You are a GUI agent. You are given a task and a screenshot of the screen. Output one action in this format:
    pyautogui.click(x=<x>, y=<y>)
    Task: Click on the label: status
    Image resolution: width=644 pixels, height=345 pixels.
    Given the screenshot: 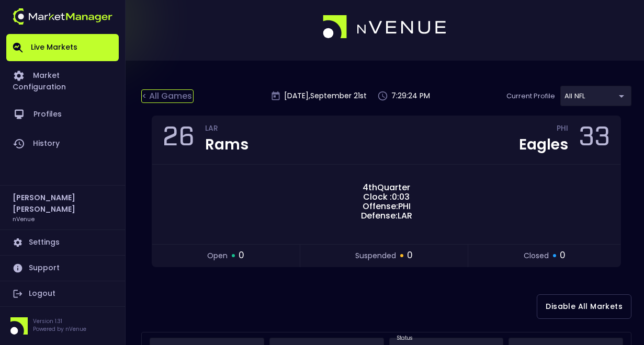 What is the action you would take?
    pyautogui.click(x=405, y=338)
    